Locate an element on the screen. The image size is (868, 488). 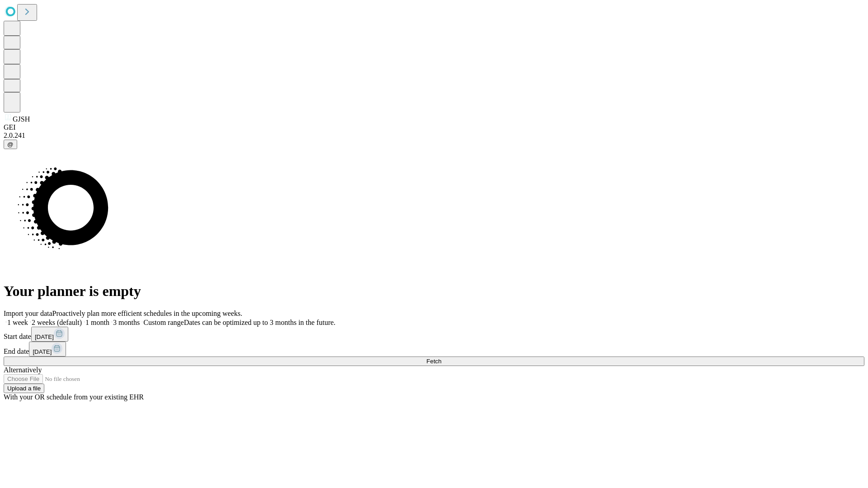
span: Alternatively is located at coordinates (23, 369).